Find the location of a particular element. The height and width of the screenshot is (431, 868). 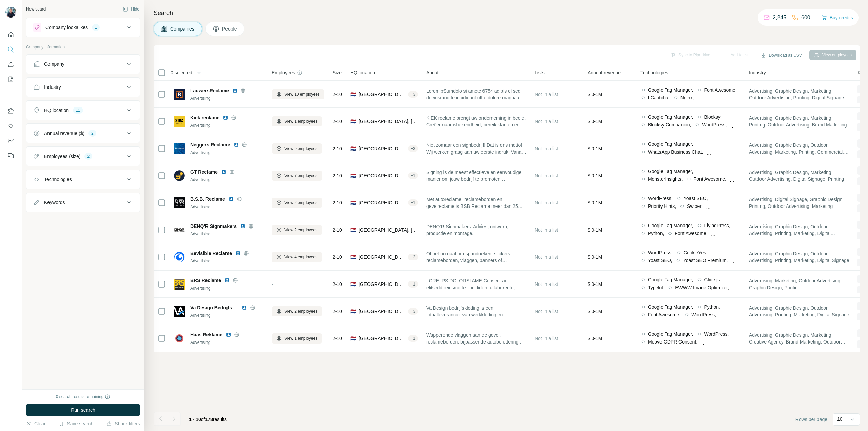

span: Employees is located at coordinates (283, 73).